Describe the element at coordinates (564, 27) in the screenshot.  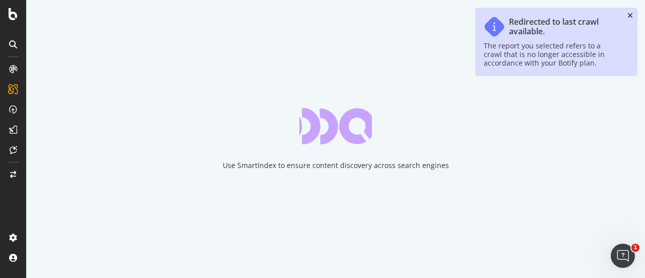
I see `div: Redirected to last crawl available.` at that location.